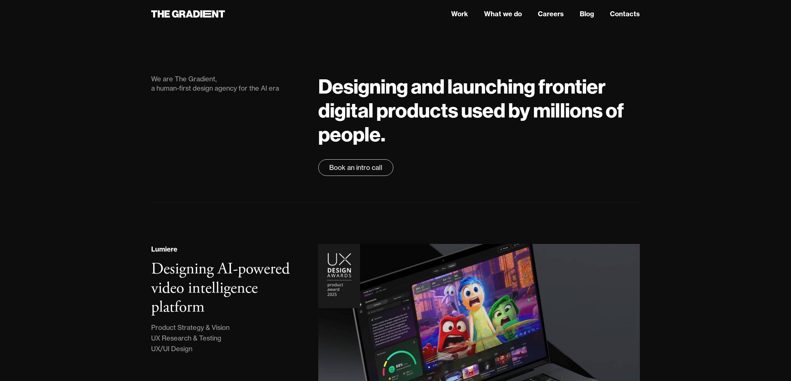  I want to click on a: Work, so click(459, 14).